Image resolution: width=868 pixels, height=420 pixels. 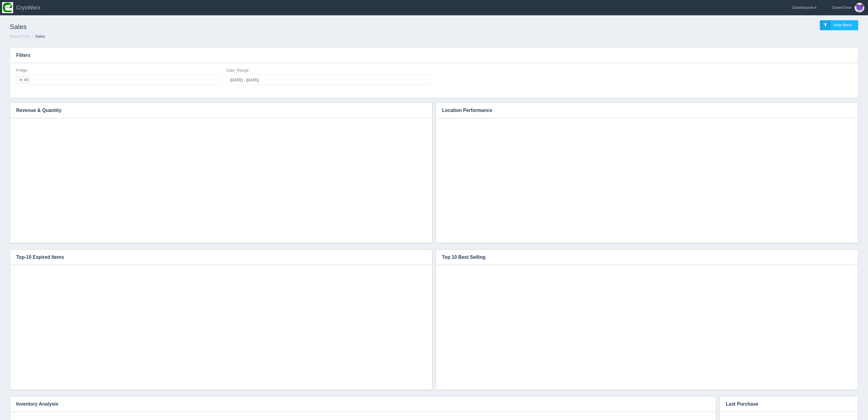 What do you see at coordinates (26, 80) in the screenshot?
I see `div: All` at bounding box center [26, 80].